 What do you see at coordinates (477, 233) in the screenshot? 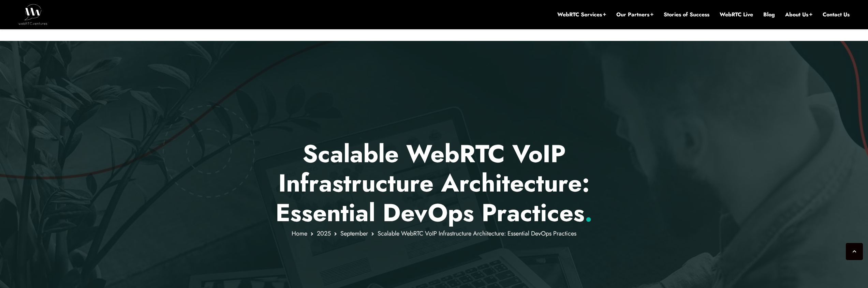
I see `span: Scalable WebRTC VoIP Infrastructure Architecture: Essential DevOps Practices` at bounding box center [477, 233].